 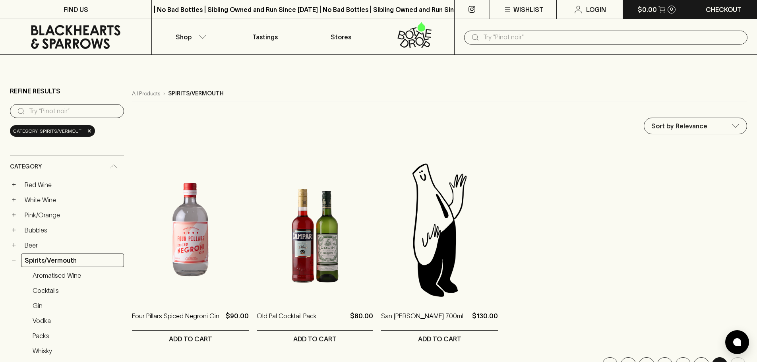 I want to click on a: Packs, so click(x=76, y=336).